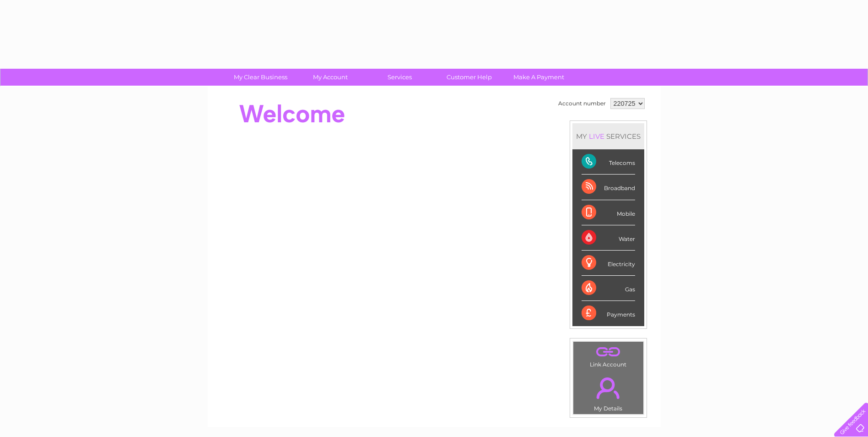 Image resolution: width=868 pixels, height=437 pixels. What do you see at coordinates (539, 77) in the screenshot?
I see `a: Make A Payment` at bounding box center [539, 77].